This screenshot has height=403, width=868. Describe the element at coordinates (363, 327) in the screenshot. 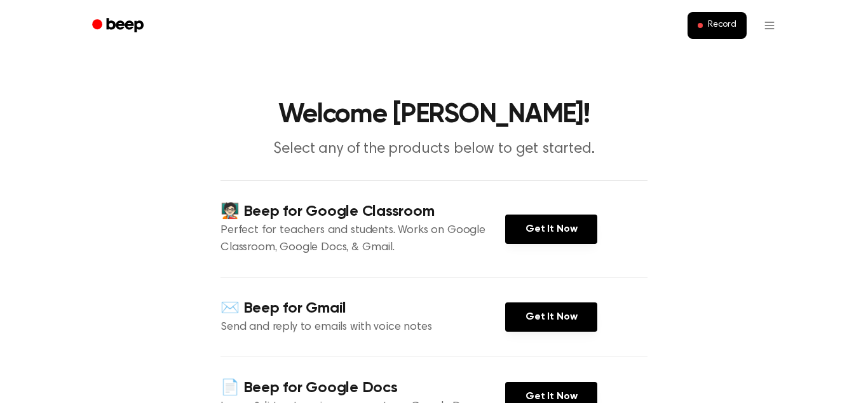

I see `p: Send and reply to emails with voice notes` at that location.